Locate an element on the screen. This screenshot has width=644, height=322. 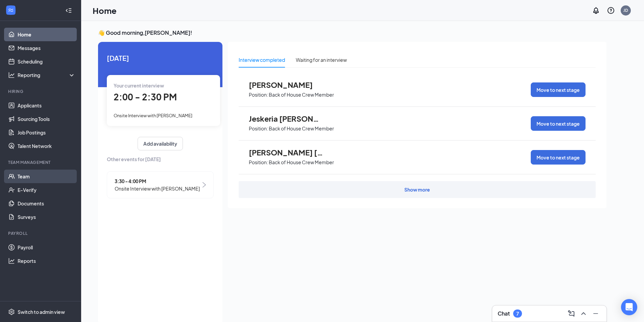
svg: ChevronUp is located at coordinates (583, 314).